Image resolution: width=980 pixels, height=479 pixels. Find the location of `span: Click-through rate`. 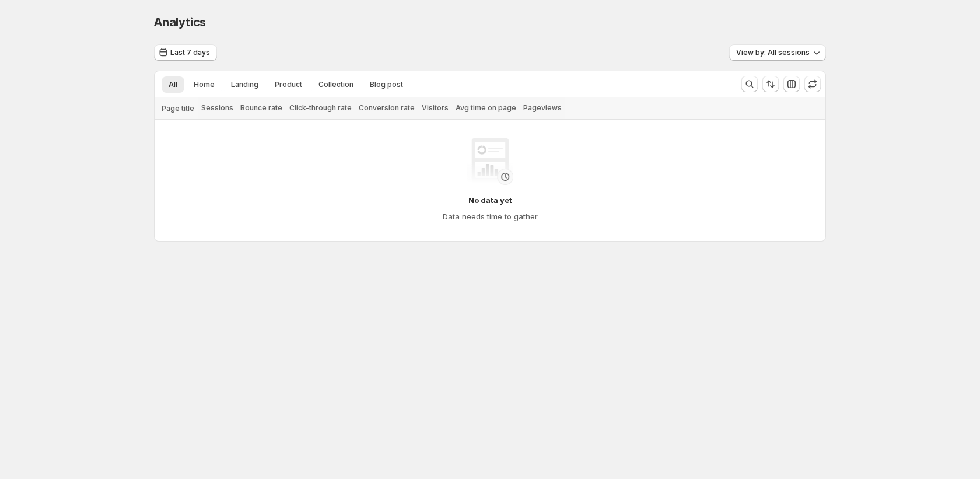

span: Click-through rate is located at coordinates (320, 108).